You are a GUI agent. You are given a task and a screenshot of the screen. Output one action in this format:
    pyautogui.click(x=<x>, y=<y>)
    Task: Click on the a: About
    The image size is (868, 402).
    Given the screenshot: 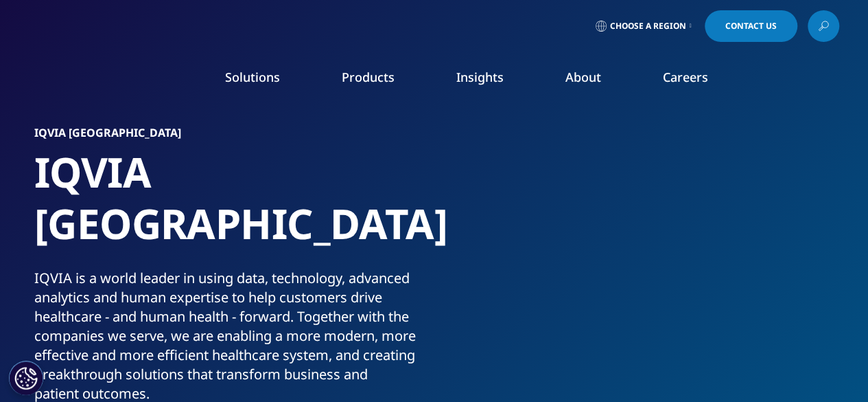 What is the action you would take?
    pyautogui.click(x=584, y=77)
    